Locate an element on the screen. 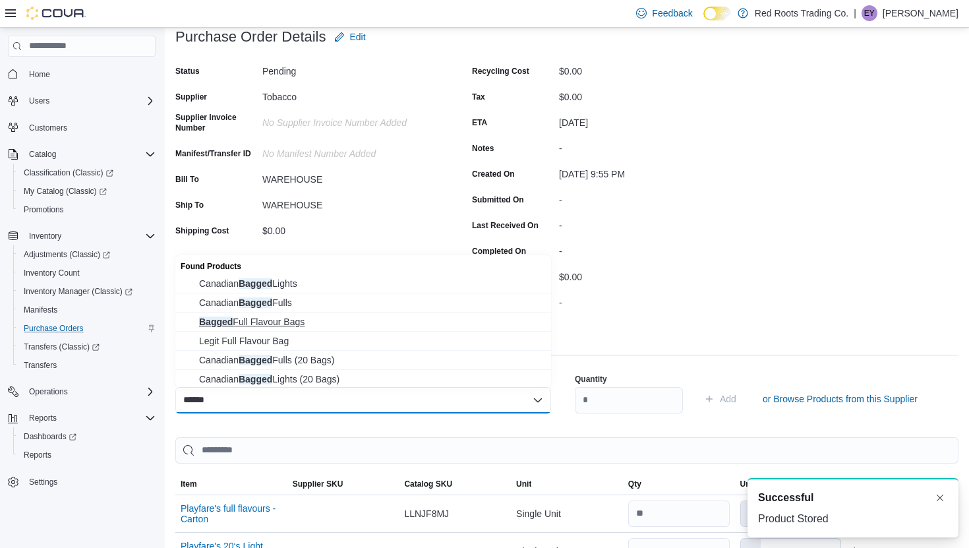 Image resolution: width=969 pixels, height=548 pixels. label: Created On is located at coordinates (493, 174).